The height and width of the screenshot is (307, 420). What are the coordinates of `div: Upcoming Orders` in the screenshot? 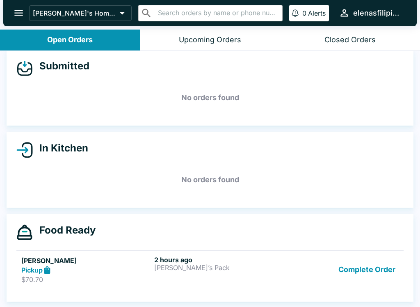 It's located at (210, 40).